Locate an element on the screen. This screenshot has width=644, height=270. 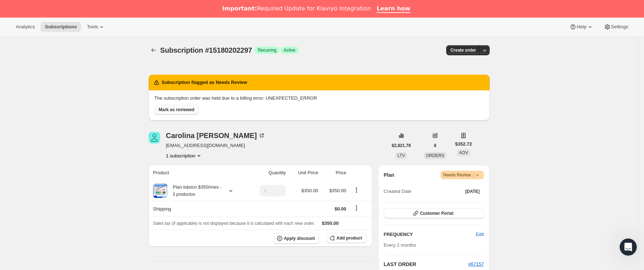
button: Settings is located at coordinates (616, 27).